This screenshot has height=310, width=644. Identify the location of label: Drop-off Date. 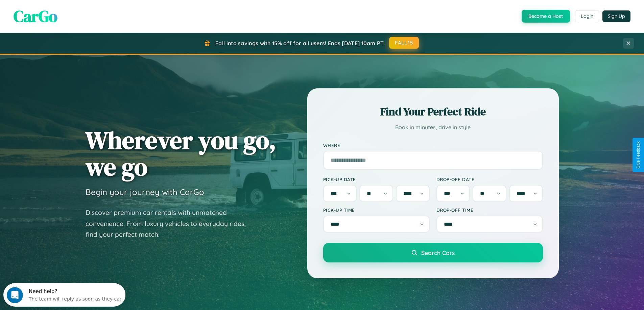
(489, 179).